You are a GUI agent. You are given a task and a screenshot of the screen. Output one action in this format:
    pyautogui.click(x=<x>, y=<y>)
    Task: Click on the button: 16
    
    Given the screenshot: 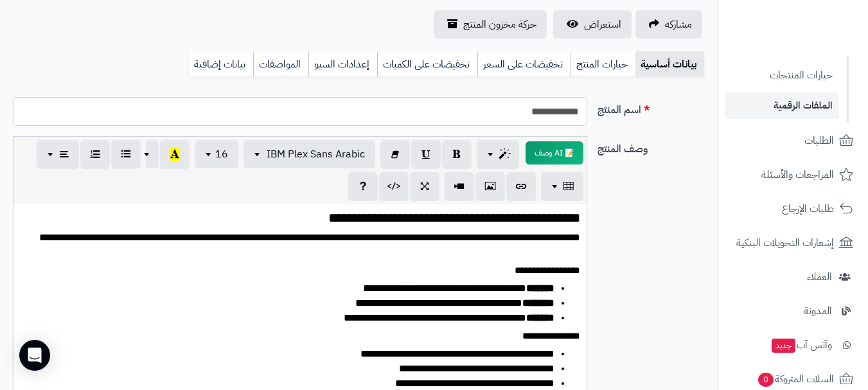 What is the action you would take?
    pyautogui.click(x=217, y=154)
    